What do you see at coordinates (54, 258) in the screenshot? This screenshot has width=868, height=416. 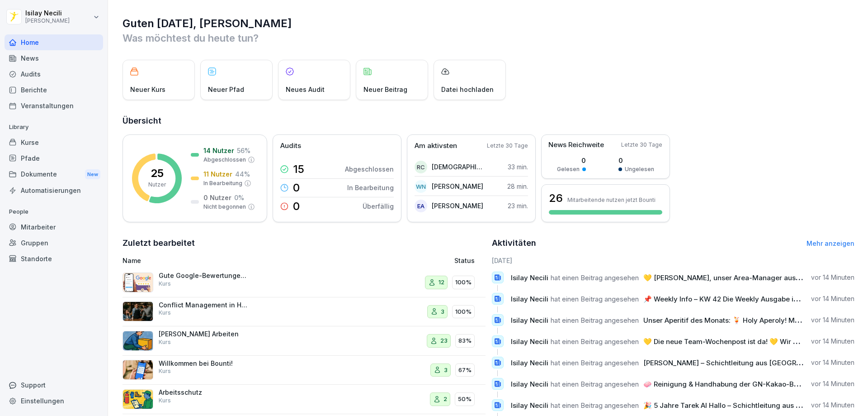 I see `div: Standorte` at bounding box center [54, 258].